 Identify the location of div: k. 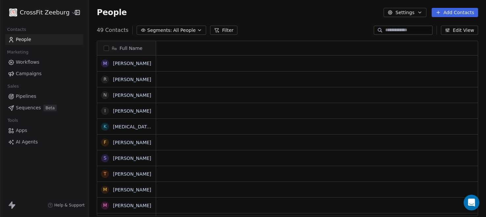
(105, 127).